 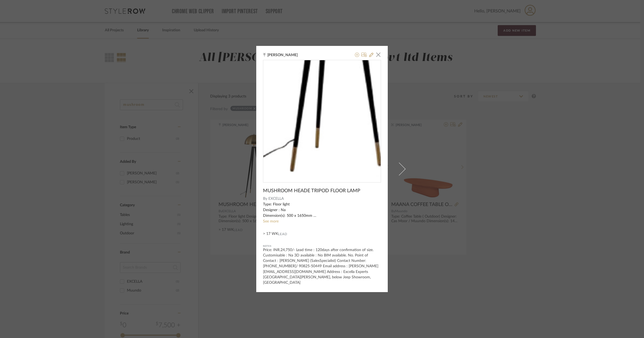 I want to click on span: By, so click(x=265, y=199).